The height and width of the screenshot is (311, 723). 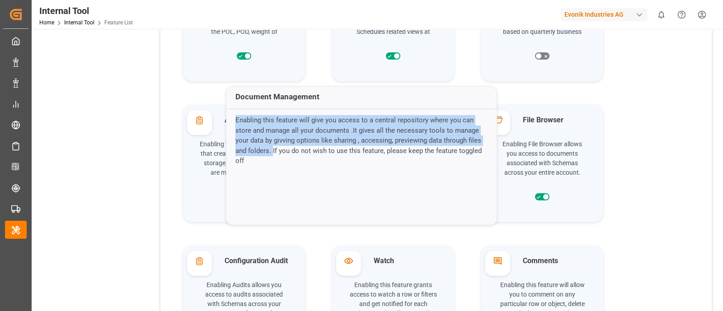 What do you see at coordinates (258, 120) in the screenshot?
I see `label: Audit` at bounding box center [258, 120].